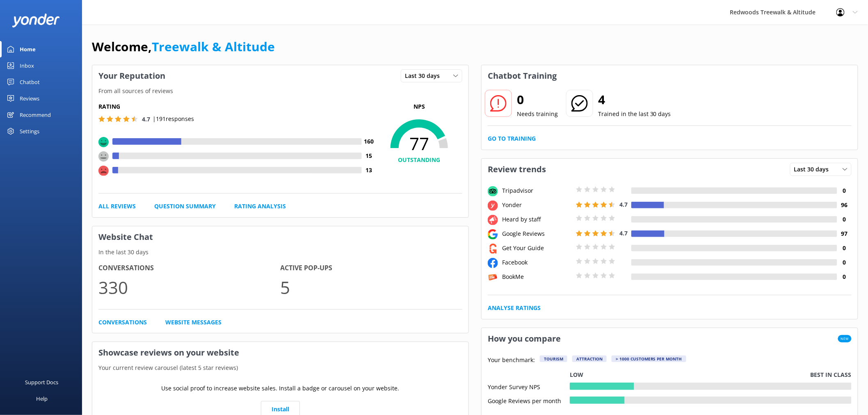 The width and height of the screenshot is (868, 415). Describe the element at coordinates (635, 99) in the screenshot. I see `h2: 4` at that location.